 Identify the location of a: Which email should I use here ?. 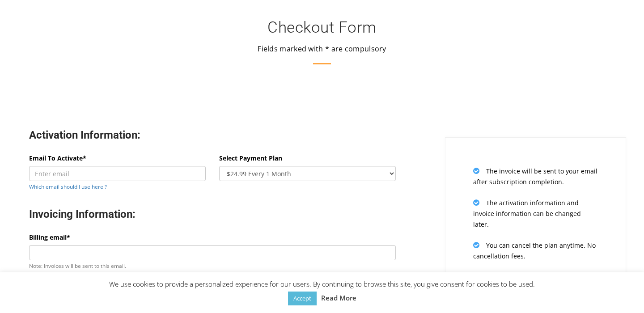
(68, 186).